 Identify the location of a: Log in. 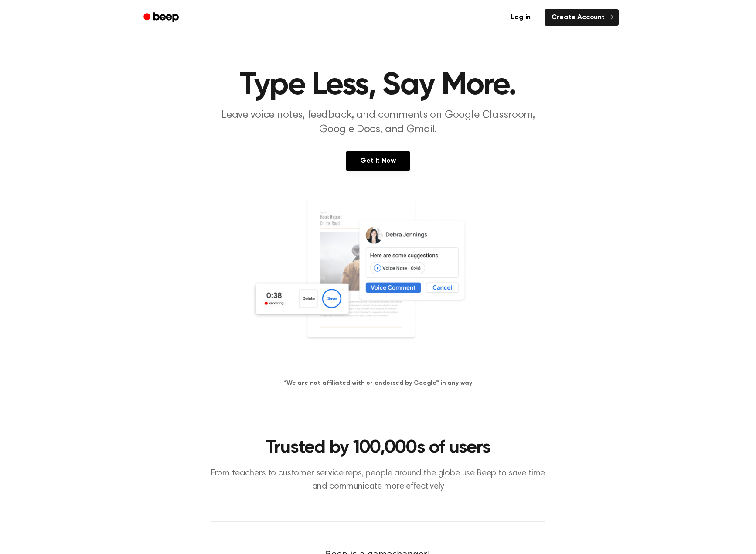
(521, 18).